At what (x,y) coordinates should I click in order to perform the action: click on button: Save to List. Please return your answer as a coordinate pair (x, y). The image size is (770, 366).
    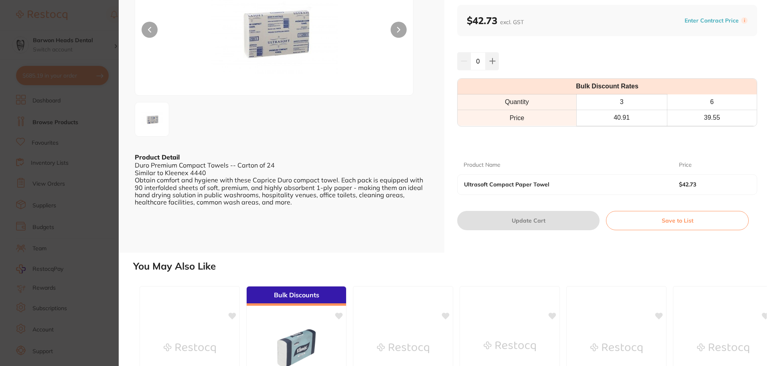
    Looking at the image, I should click on (678, 220).